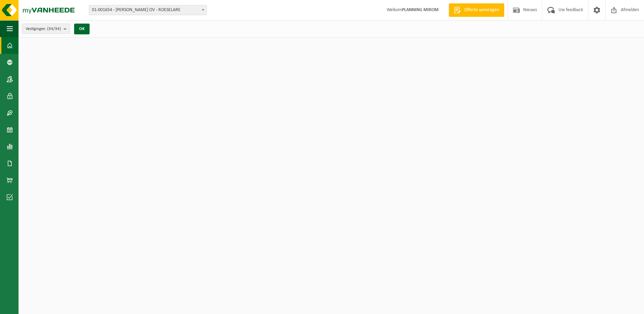 This screenshot has width=644, height=314. What do you see at coordinates (54, 29) in the screenshot?
I see `count: (34/34)` at bounding box center [54, 29].